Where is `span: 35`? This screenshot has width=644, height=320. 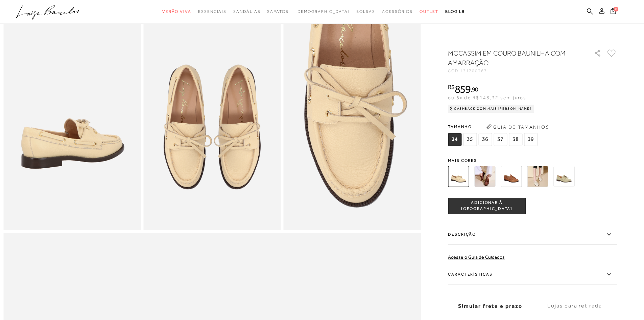
span: 35 is located at coordinates (470, 139).